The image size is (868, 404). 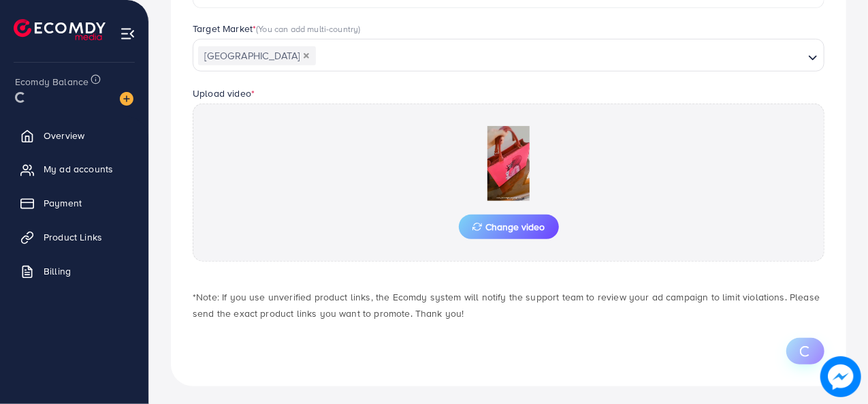 What do you see at coordinates (508, 227) in the screenshot?
I see `span: Change video` at bounding box center [508, 227].